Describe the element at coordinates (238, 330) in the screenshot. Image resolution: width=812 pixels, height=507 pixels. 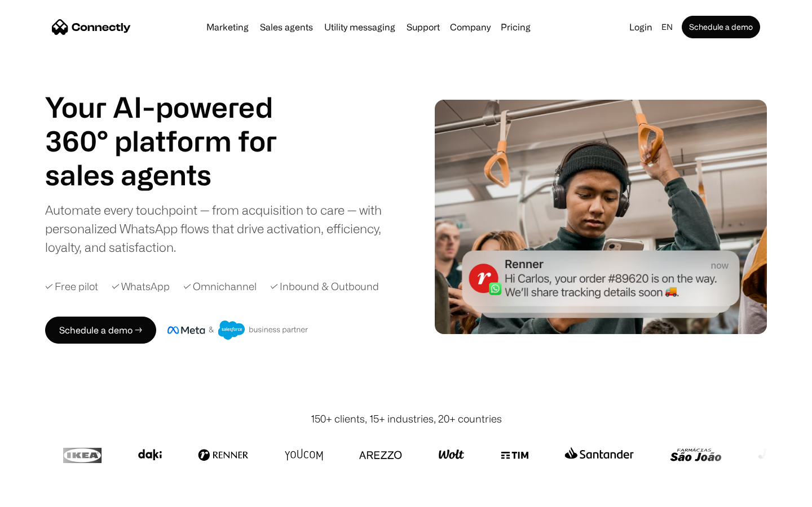
I see `img: Meta and Salesforce business partner badge.` at that location.